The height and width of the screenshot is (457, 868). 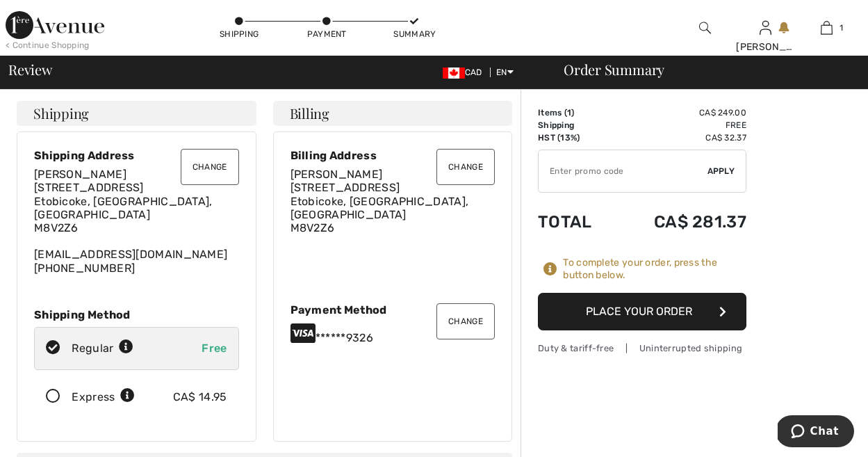 I want to click on span: Billing, so click(x=309, y=114).